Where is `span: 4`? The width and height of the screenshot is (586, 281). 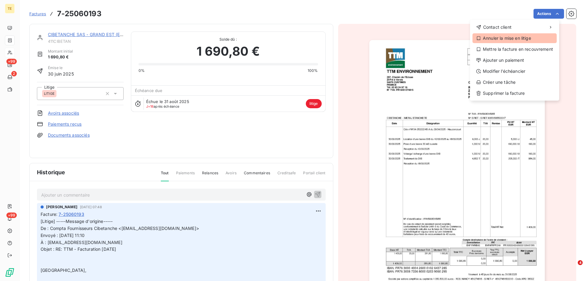 span: 4 is located at coordinates (580, 262).